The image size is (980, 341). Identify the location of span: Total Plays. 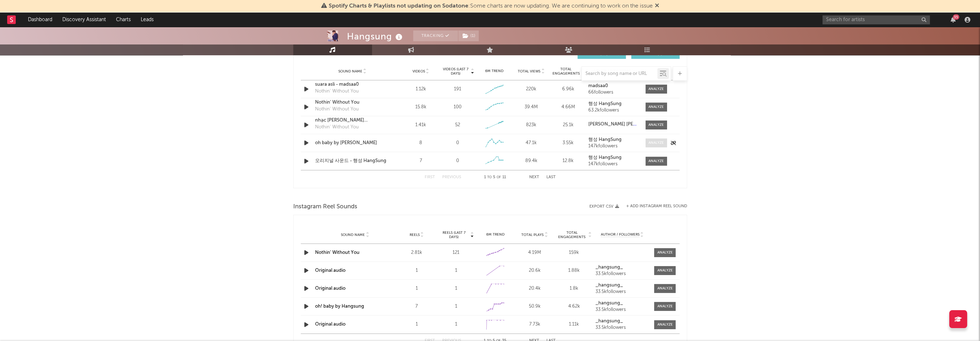
(532, 235).